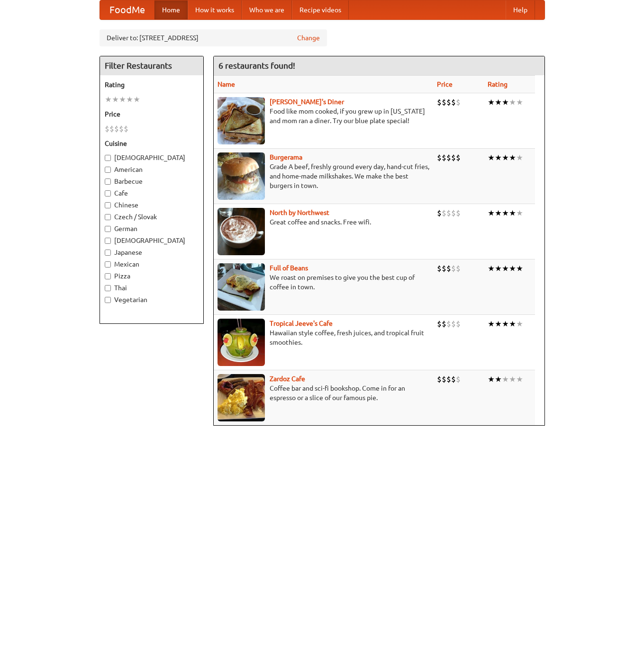  I want to click on b: North by Northwest, so click(300, 212).